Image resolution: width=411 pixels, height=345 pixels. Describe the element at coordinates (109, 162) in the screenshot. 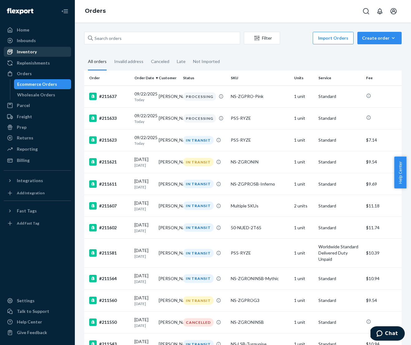

I see `div: #211621` at that location.